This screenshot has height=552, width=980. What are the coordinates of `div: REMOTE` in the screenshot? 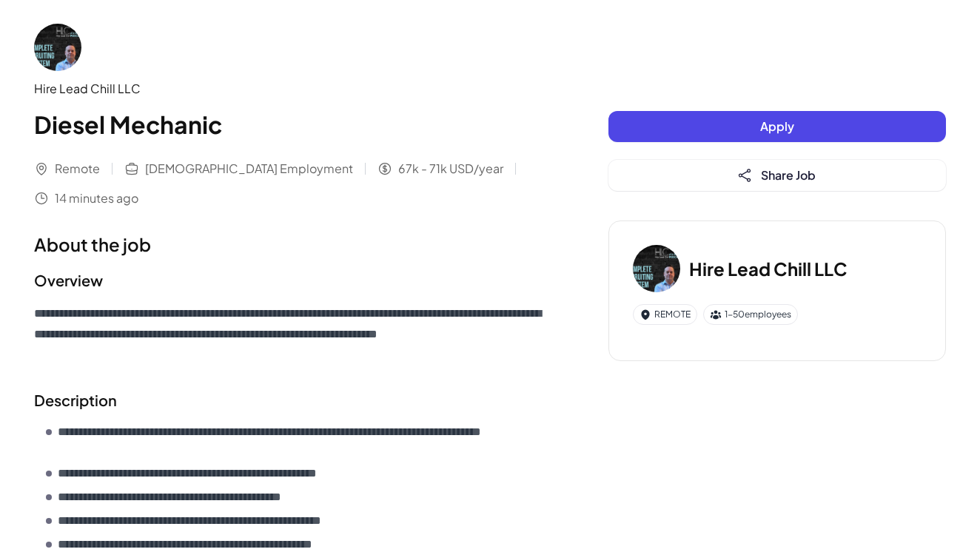 It's located at (665, 315).